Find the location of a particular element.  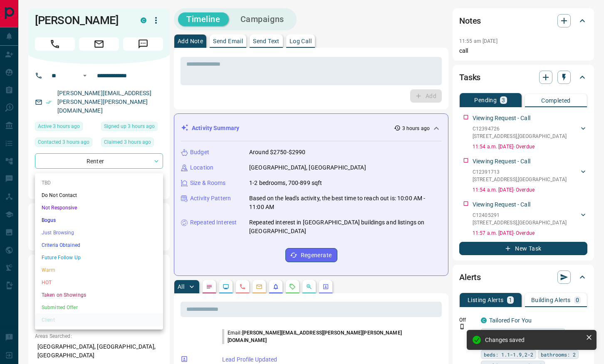

li: HOT is located at coordinates (99, 283).